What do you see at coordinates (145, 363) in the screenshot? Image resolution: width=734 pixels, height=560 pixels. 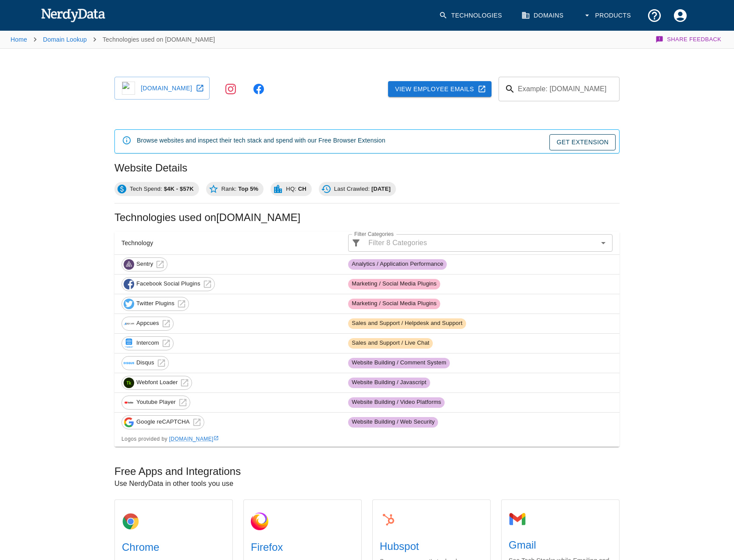 I see `a: Disqus` at bounding box center [145, 363].